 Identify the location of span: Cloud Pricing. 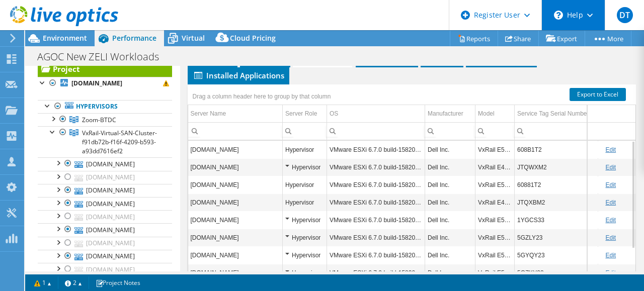
(252, 38).